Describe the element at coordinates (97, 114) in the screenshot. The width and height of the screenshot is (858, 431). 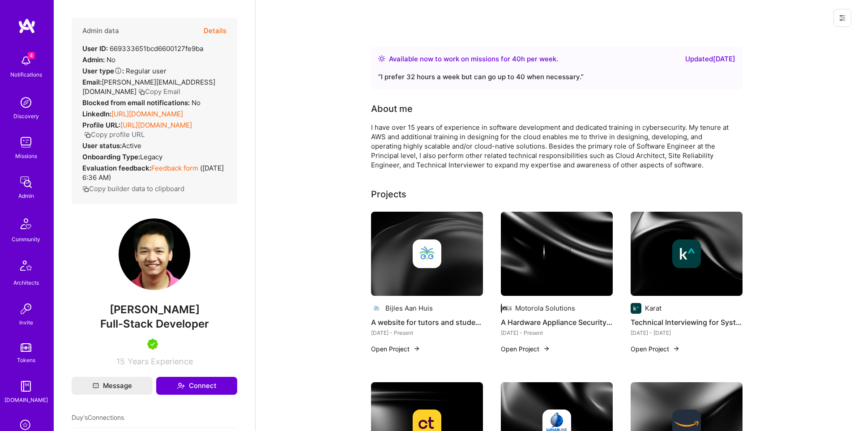
I see `strong: LinkedIn:` at that location.